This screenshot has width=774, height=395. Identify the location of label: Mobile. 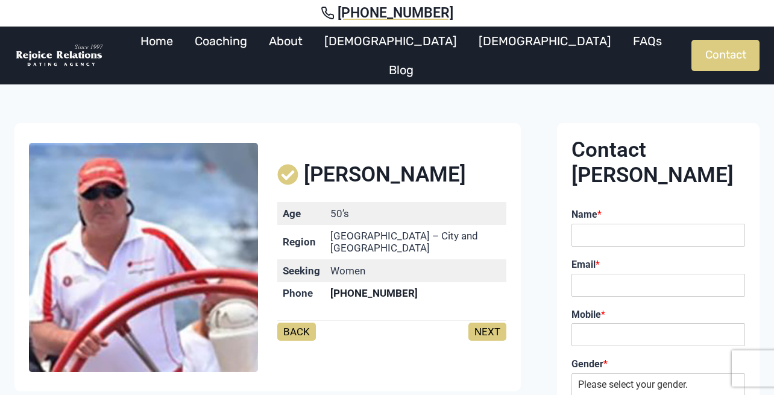
(658, 315).